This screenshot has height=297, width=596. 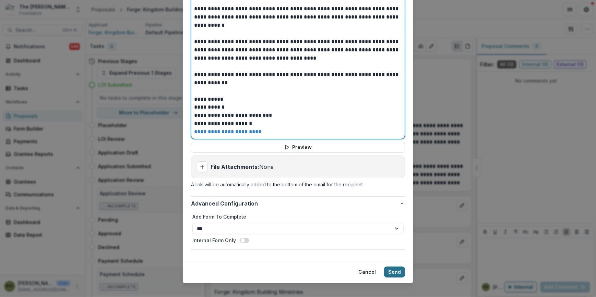 I want to click on span: Advanced Configuration, so click(x=295, y=204).